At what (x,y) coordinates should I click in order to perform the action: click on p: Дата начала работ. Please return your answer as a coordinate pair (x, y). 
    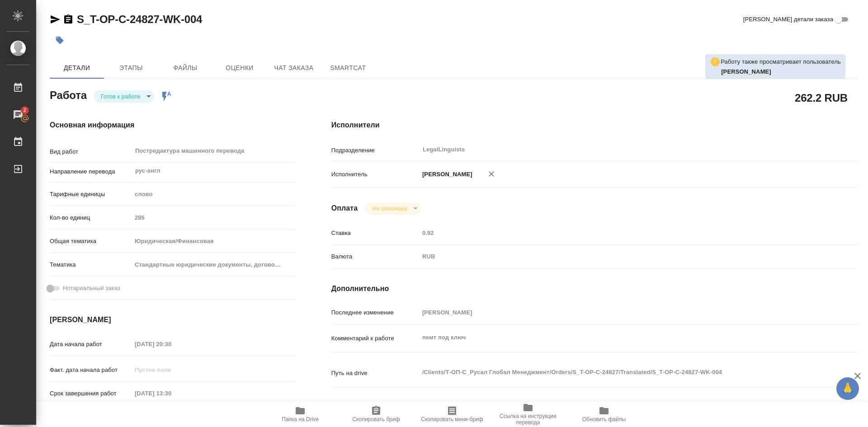
    Looking at the image, I should click on (91, 344).